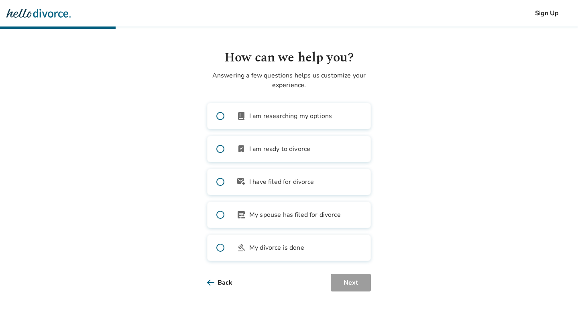  I want to click on div: Chat Widget, so click(558, 307).